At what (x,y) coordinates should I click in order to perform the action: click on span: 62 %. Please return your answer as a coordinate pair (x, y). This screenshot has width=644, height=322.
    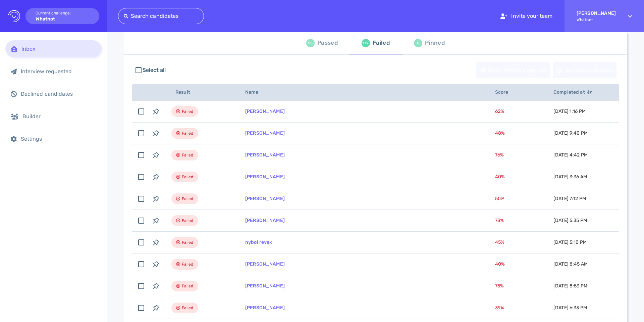
    Looking at the image, I should click on (499, 111).